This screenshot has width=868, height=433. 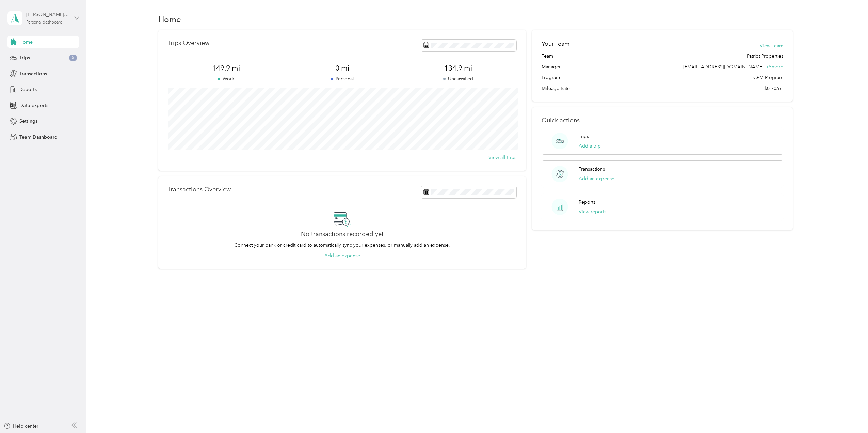 What do you see at coordinates (556, 44) in the screenshot?
I see `h2: Your Team` at bounding box center [556, 44].